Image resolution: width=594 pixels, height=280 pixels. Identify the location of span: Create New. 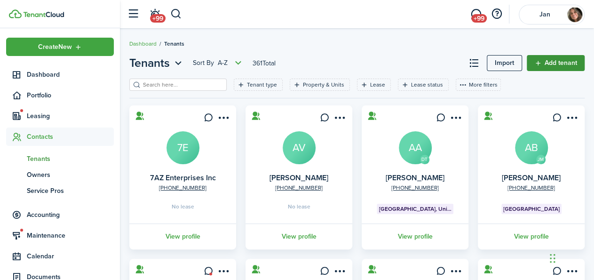
(55, 47).